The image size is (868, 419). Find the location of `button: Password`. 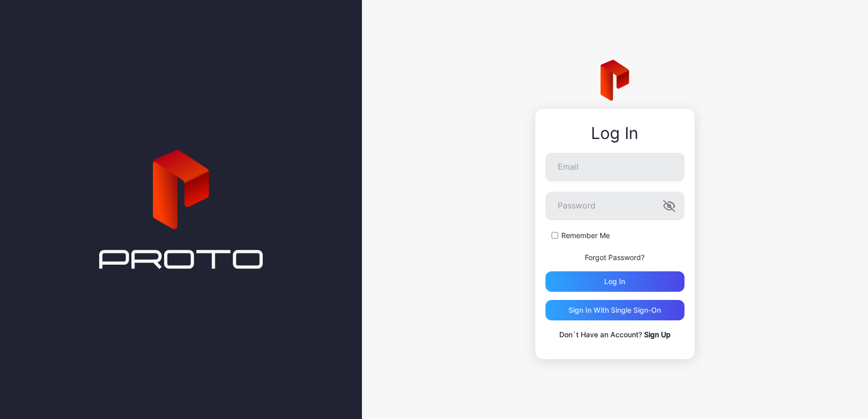

button: Password is located at coordinates (669, 206).